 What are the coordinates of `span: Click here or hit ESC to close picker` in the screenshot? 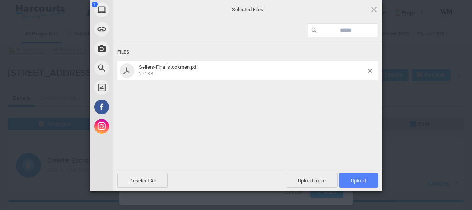 It's located at (374, 9).